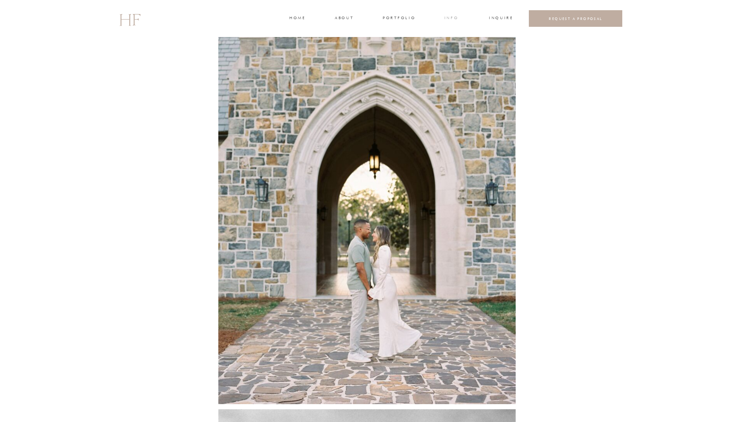  Describe the element at coordinates (576, 18) in the screenshot. I see `h3: REQUEST A PROPOSAL` at that location.